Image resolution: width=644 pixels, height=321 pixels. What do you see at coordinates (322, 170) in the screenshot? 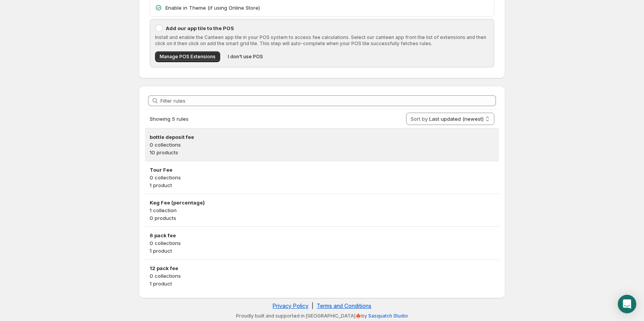
I see `h3: Tour Fee` at bounding box center [322, 170].